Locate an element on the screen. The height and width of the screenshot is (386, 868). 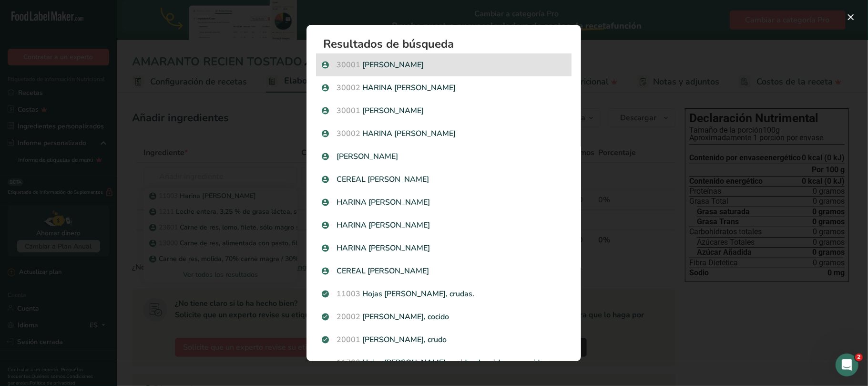
font: 2 is located at coordinates (859, 357).